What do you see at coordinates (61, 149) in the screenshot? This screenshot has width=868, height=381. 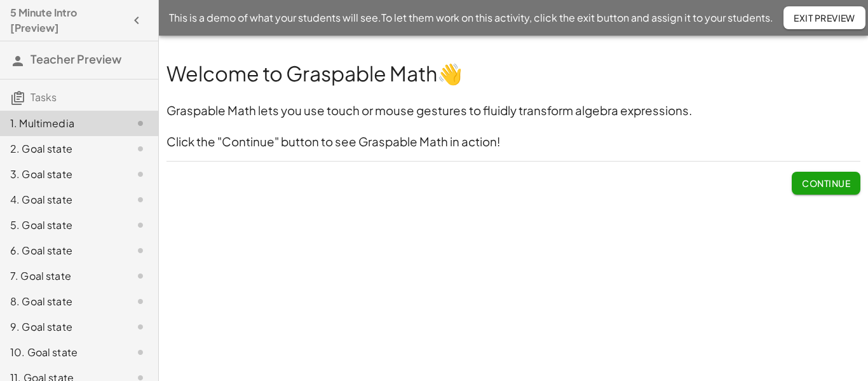 I see `div: 2. Goal state` at bounding box center [61, 149].